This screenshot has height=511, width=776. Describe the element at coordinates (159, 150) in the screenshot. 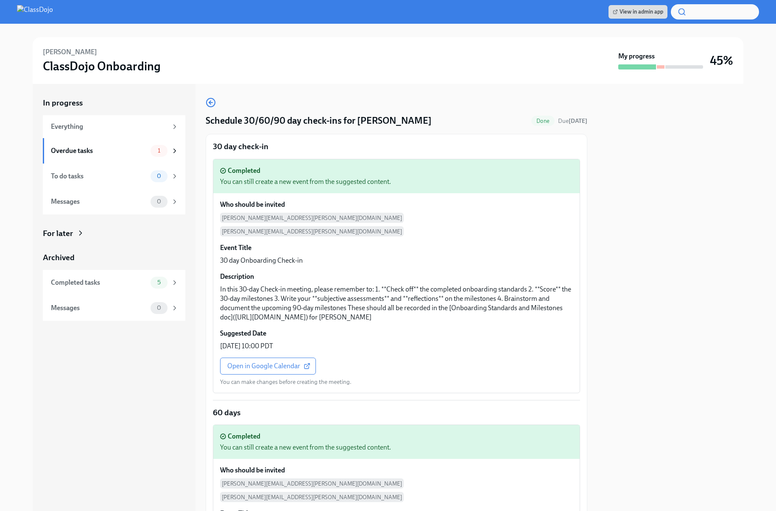

I see `span: 1` at that location.